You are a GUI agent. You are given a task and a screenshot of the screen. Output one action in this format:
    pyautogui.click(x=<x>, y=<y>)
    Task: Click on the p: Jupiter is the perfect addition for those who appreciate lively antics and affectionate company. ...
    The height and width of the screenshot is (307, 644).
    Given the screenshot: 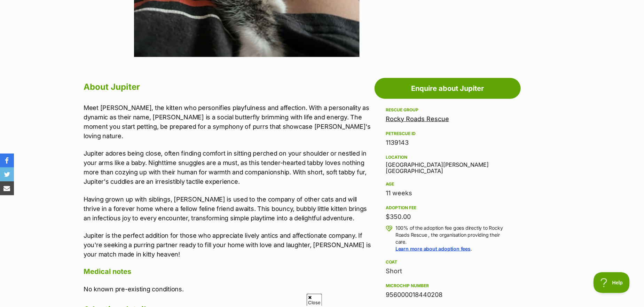 What is the action you would take?
    pyautogui.click(x=228, y=244)
    